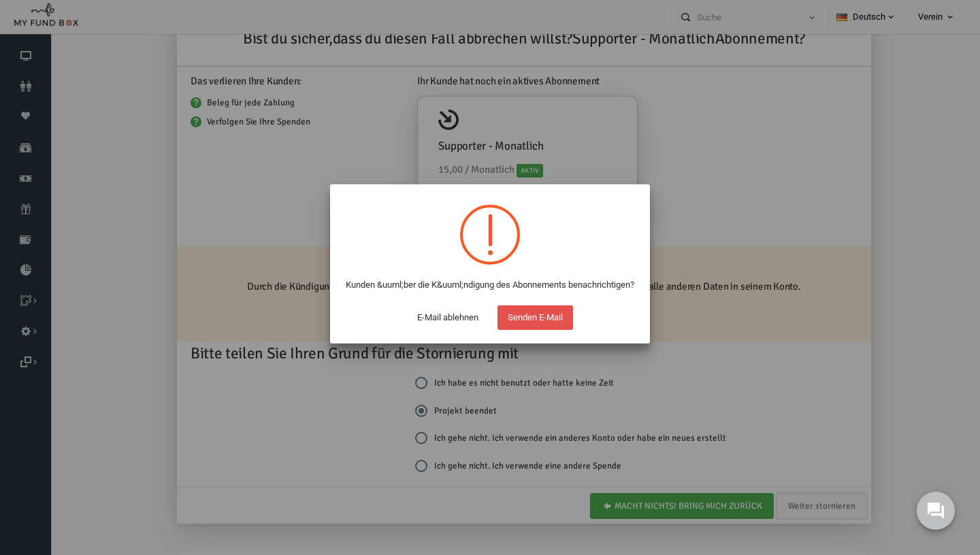  Describe the element at coordinates (490, 285) in the screenshot. I see `p: Kunden &uuml;ber die K&uuml;ndigung des Abonnements benachrichtigen?` at that location.